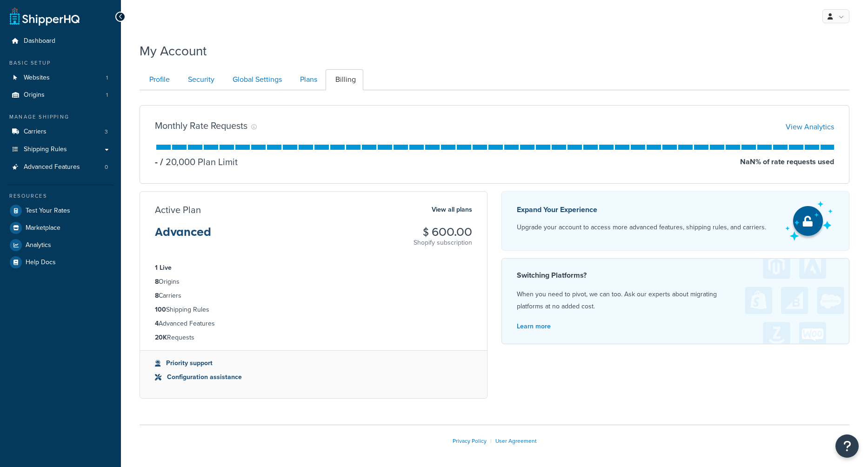  I want to click on p: Upgrade your account to access more advanced features, shipping rules, and carriers., so click(642, 228).